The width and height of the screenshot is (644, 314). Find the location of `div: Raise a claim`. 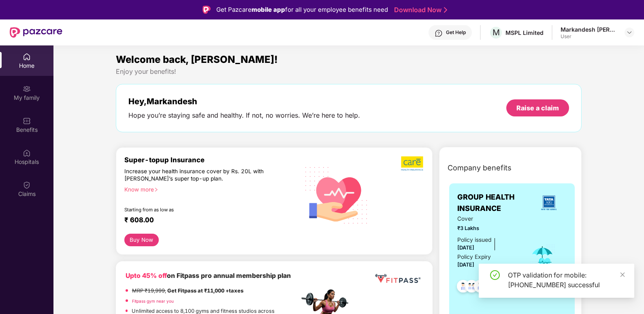

div: Raise a claim is located at coordinates (537, 108).